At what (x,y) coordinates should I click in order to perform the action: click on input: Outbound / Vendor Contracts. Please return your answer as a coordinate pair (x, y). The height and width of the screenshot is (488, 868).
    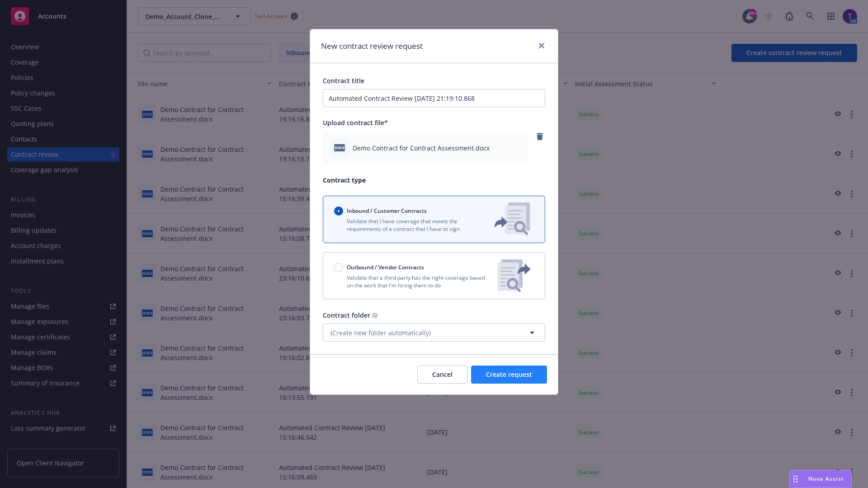
    Looking at the image, I should click on (338, 267).